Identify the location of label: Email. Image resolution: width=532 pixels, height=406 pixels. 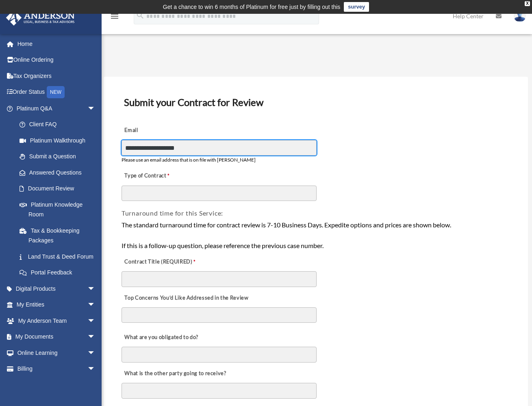
(162, 131).